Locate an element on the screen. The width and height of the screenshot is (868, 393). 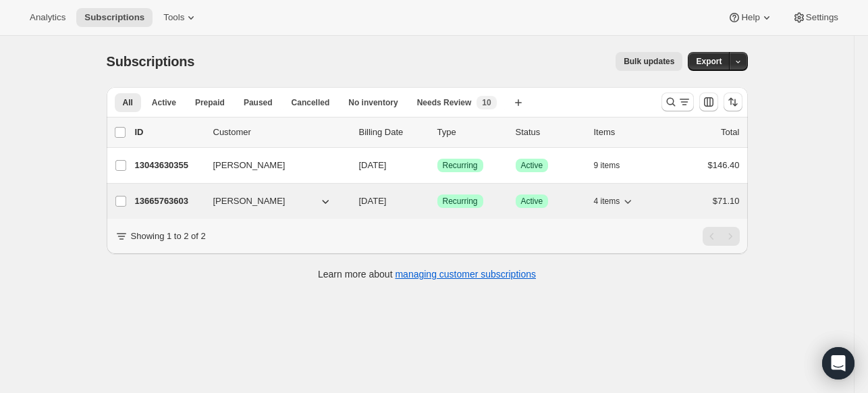
button: Customize table column order and visibility is located at coordinates (709, 102).